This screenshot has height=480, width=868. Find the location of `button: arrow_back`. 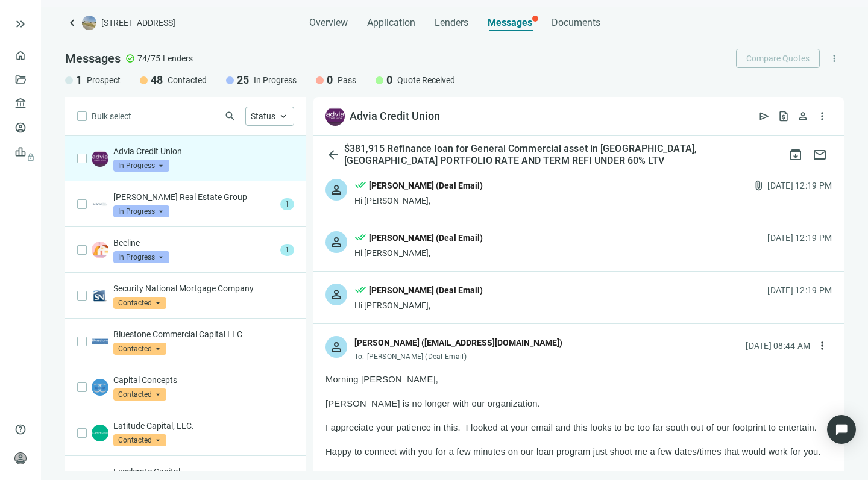

button: arrow_back is located at coordinates (334, 155).